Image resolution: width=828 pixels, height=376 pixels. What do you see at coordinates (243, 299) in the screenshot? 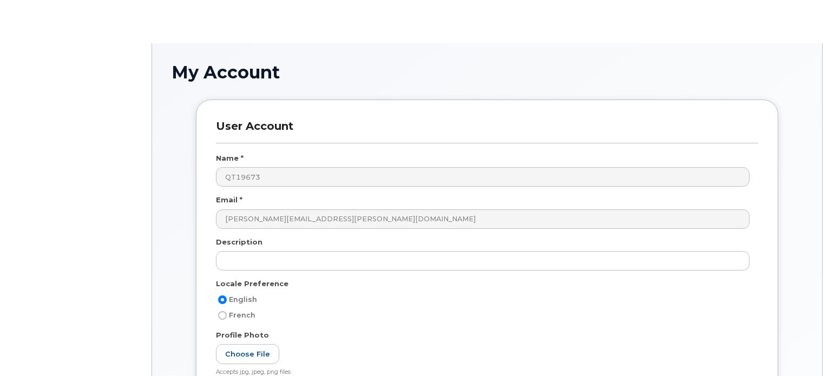
I see `span: English` at bounding box center [243, 299].